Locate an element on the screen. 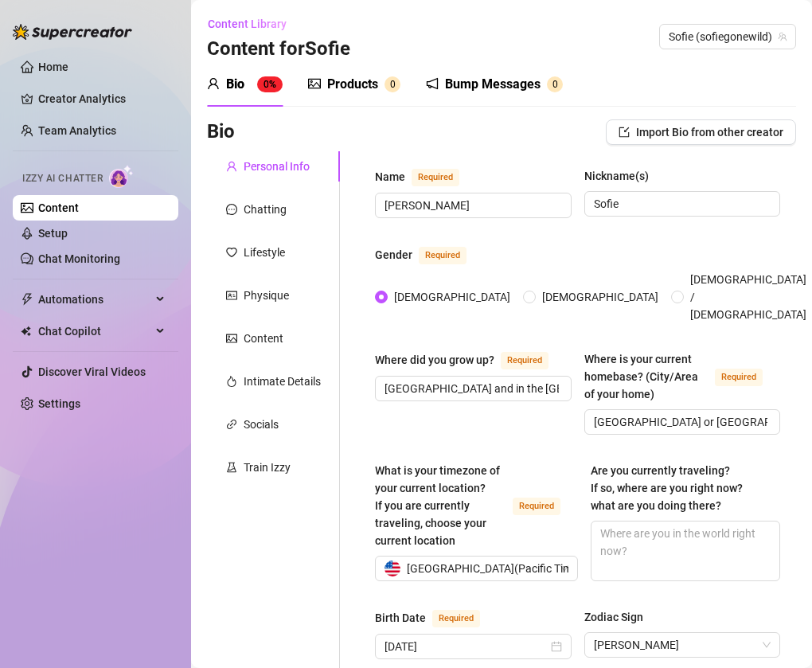  input: Nickname(s) is located at coordinates (680, 204).